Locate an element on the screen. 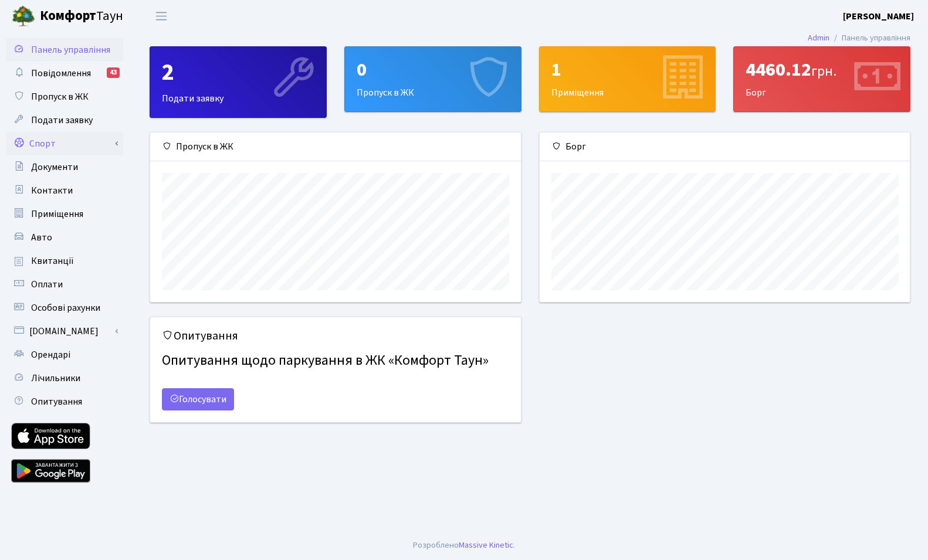  a: Лічильники is located at coordinates (64, 378).